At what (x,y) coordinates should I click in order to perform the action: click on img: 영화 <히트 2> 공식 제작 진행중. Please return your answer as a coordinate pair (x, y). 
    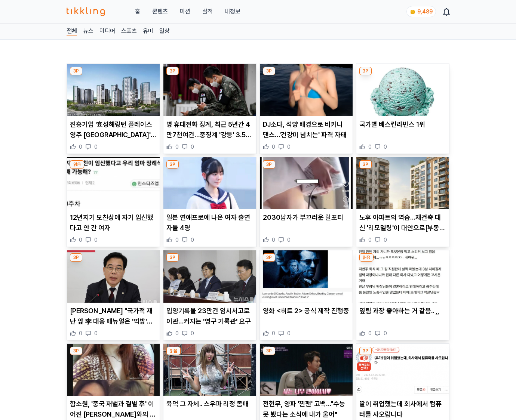
    Looking at the image, I should click on (306, 276).